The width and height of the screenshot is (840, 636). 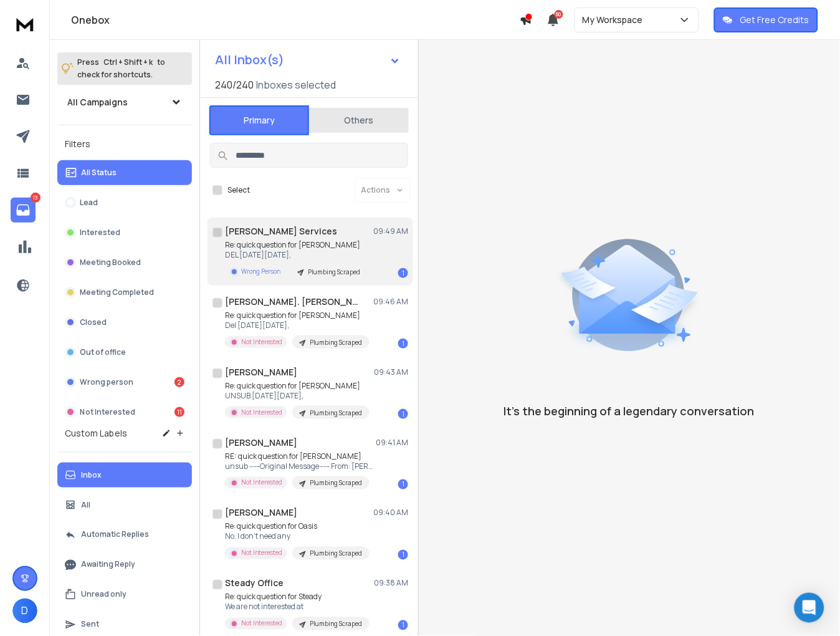 What do you see at coordinates (25, 611) in the screenshot?
I see `button: D` at bounding box center [25, 611].